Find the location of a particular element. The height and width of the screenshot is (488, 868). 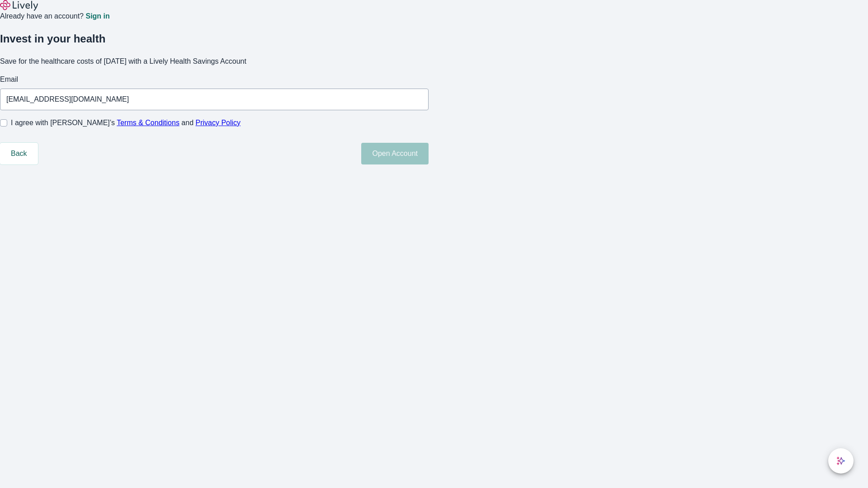

a: Terms & Conditions is located at coordinates (148, 122).